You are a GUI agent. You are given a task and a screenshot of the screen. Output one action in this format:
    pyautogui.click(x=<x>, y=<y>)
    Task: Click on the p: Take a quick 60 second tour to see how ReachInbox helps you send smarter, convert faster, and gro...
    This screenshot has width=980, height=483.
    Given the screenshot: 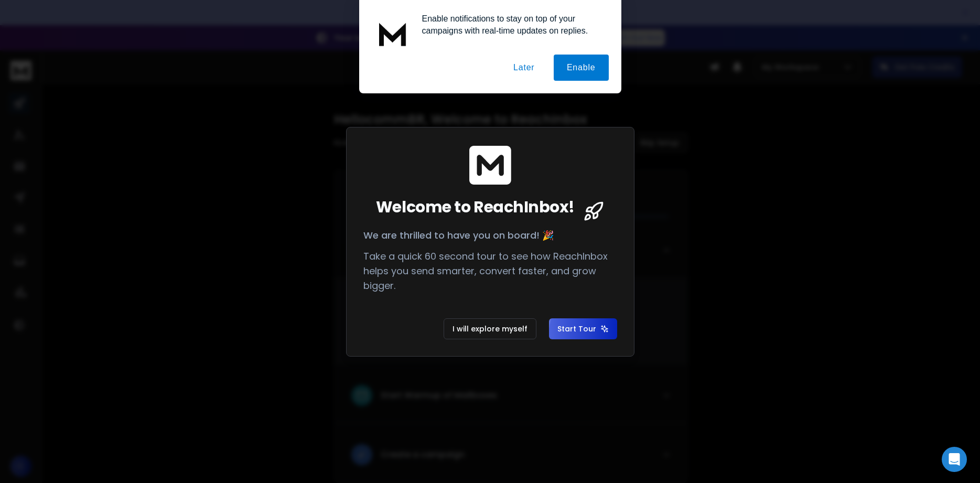 What is the action you would take?
    pyautogui.click(x=490, y=271)
    